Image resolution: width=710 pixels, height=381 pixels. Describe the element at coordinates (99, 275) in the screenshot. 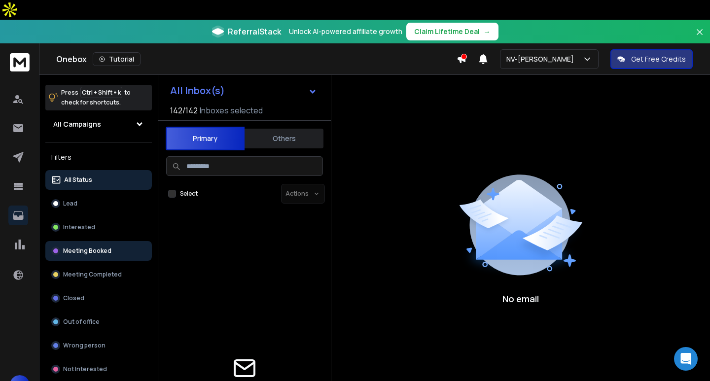

I see `button: Meeting Completed` at that location.